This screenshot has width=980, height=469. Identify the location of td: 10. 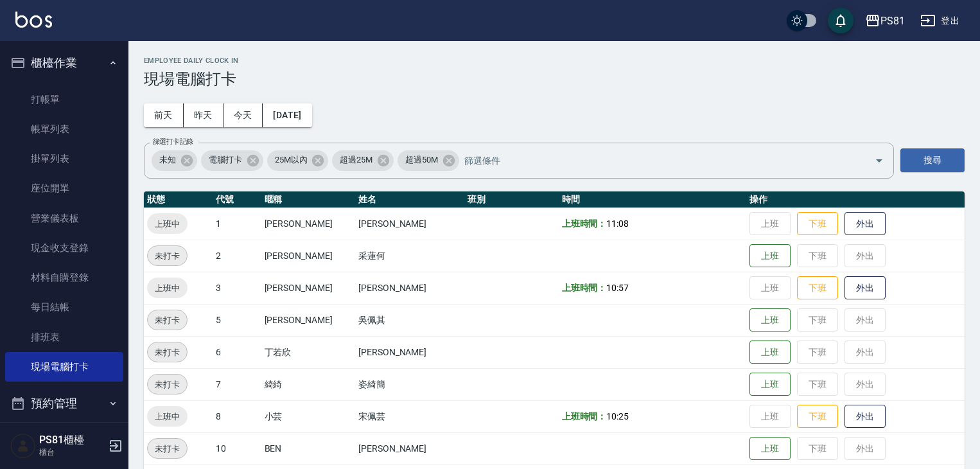
(237, 448).